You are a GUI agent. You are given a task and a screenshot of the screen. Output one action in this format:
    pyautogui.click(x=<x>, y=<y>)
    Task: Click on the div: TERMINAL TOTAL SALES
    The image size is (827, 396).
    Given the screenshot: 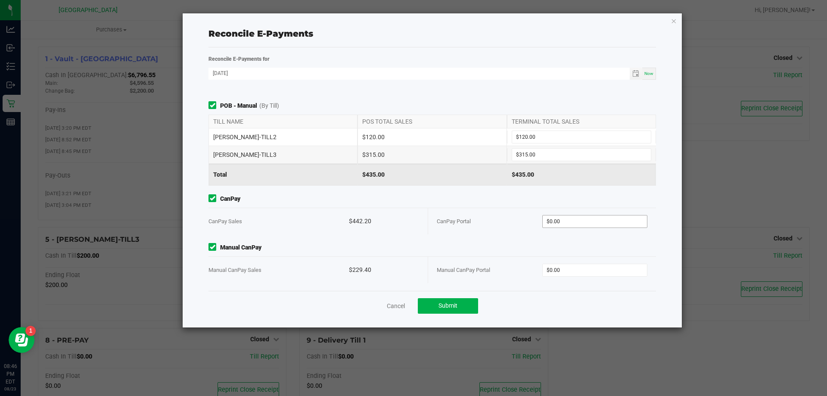 What is the action you would take?
    pyautogui.click(x=581, y=121)
    